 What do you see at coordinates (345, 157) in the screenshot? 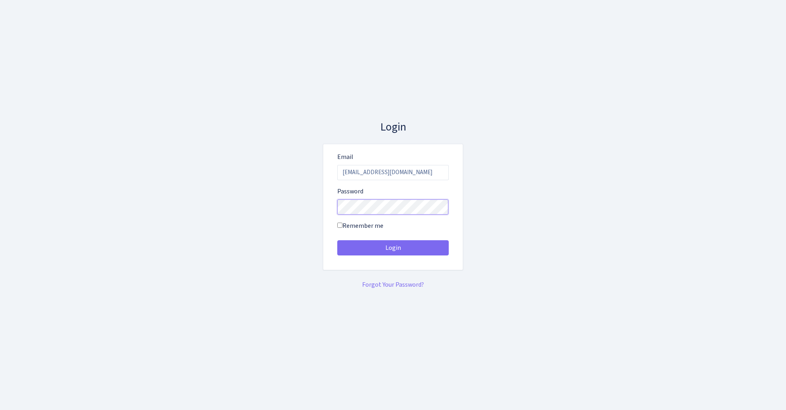
I see `label: Email` at bounding box center [345, 157].